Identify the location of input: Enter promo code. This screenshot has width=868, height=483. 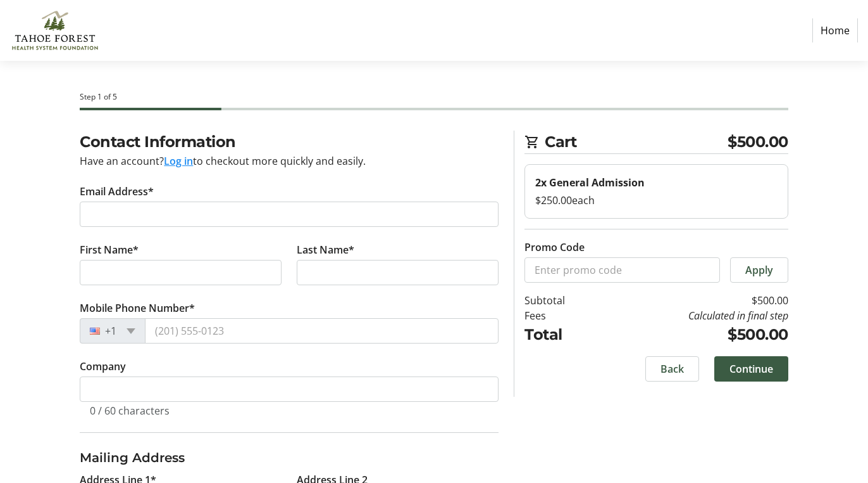
(622, 270).